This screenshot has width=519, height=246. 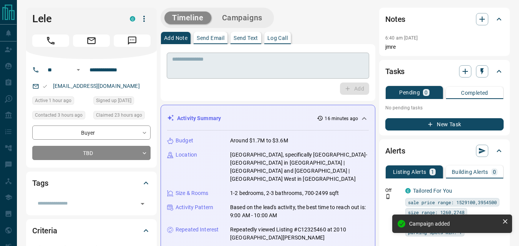 I want to click on span: Claimed 23 hours ago, so click(x=119, y=115).